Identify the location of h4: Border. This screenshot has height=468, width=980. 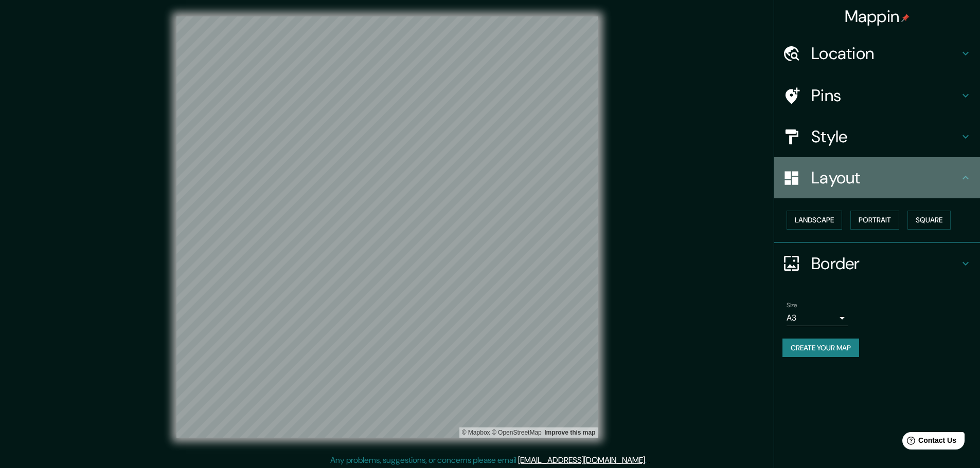
(885, 264).